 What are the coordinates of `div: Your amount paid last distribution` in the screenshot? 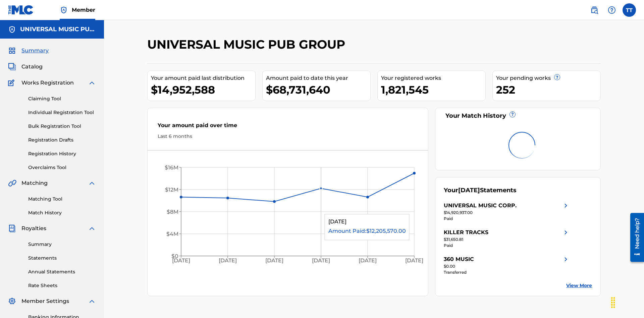 It's located at (203, 78).